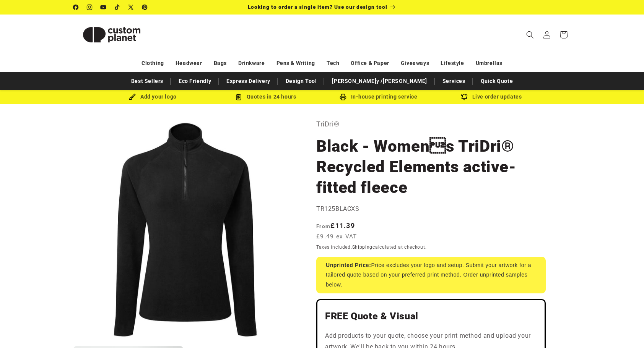 The height and width of the screenshot is (348, 644). I want to click on h1: Black - Womens TriDri® Recycled Elements active-fitted fleece, so click(431, 167).